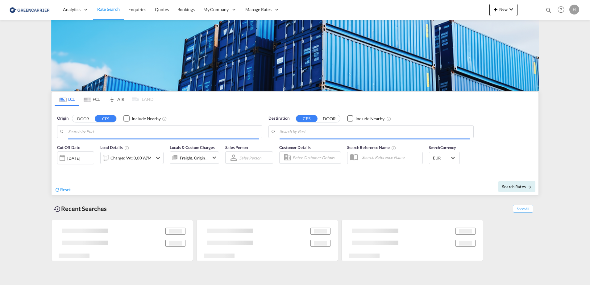  What do you see at coordinates (194, 158) in the screenshot?
I see `div: Freight Origin Destination` at bounding box center [194, 158].